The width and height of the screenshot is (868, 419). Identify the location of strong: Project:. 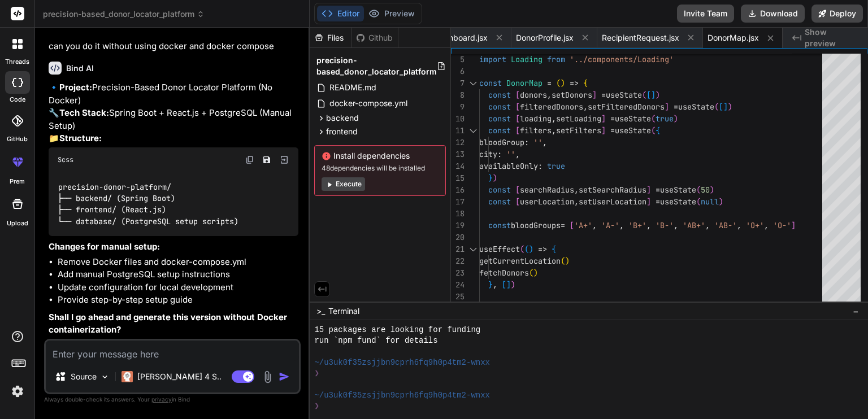
(76, 87).